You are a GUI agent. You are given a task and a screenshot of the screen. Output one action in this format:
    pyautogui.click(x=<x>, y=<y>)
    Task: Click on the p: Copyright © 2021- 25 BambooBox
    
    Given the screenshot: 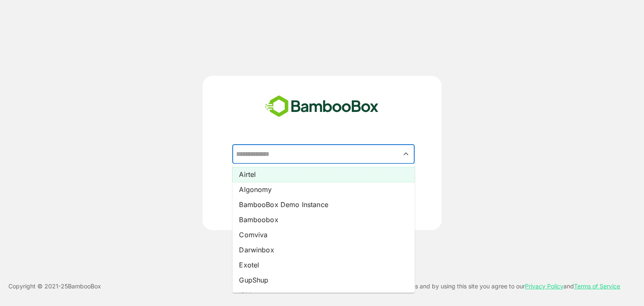 What is the action you would take?
    pyautogui.click(x=54, y=286)
    